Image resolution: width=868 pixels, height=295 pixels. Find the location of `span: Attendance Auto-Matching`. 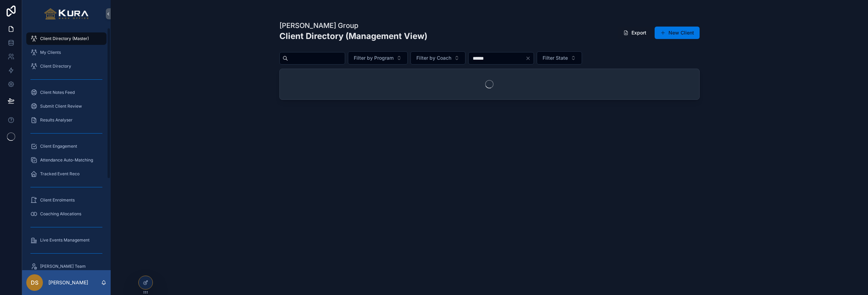

span: Attendance Auto-Matching is located at coordinates (66, 160).